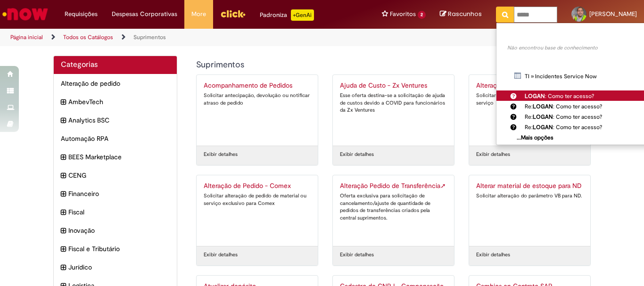 The width and height of the screenshot is (644, 286). Describe the element at coordinates (119, 176) in the screenshot. I see `span: CENG` at that location.